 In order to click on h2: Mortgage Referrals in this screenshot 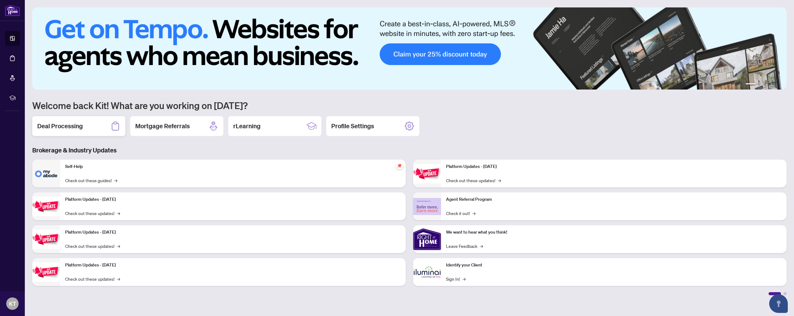, I will do `click(163, 126)`.